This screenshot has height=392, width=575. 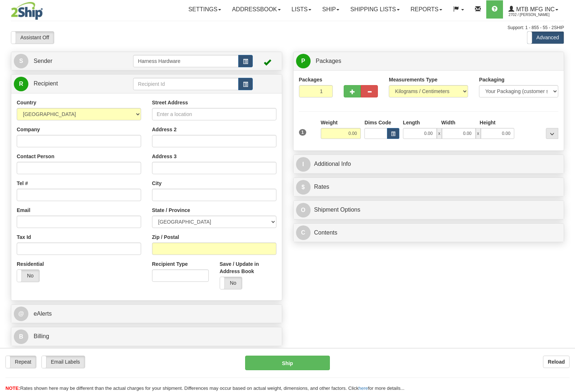 What do you see at coordinates (171, 210) in the screenshot?
I see `label: State / Province` at bounding box center [171, 210].